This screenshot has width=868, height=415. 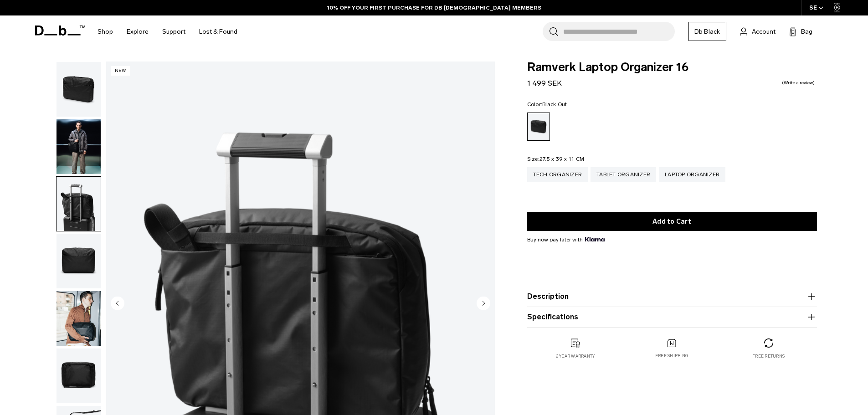 What do you see at coordinates (575, 356) in the screenshot?
I see `p: 2 year warranty` at bounding box center [575, 356].